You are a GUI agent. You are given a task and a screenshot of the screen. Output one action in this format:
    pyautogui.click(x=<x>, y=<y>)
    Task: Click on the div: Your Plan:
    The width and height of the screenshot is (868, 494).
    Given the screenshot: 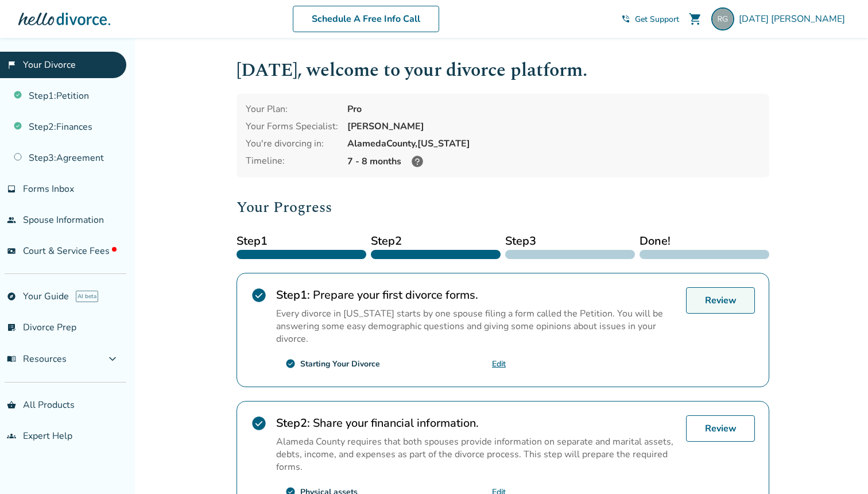 What is the action you would take?
    pyautogui.click(x=292, y=109)
    